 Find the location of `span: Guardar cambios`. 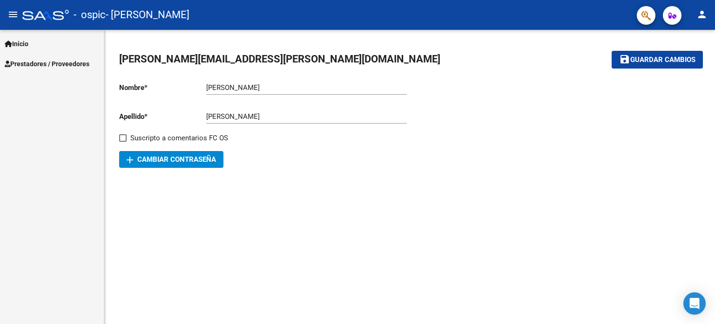

span: Guardar cambios is located at coordinates (663, 60).